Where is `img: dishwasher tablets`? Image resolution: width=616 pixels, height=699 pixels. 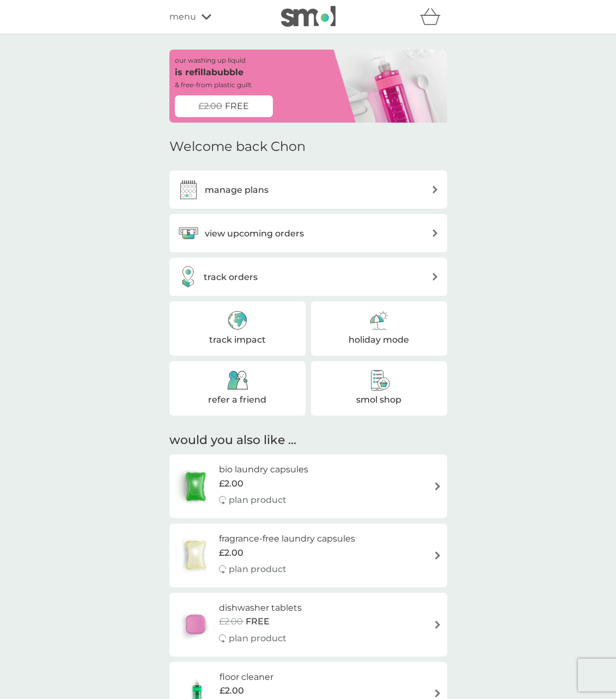
img: dishwasher tablets is located at coordinates (195, 625).